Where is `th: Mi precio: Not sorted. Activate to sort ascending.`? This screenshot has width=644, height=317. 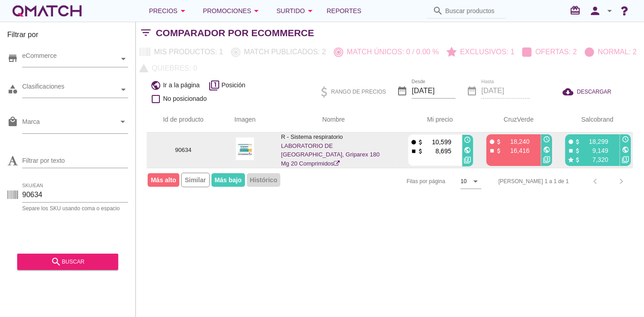 th: Mi precio: Not sorted. Activate to sort ascending. is located at coordinates (437, 120).